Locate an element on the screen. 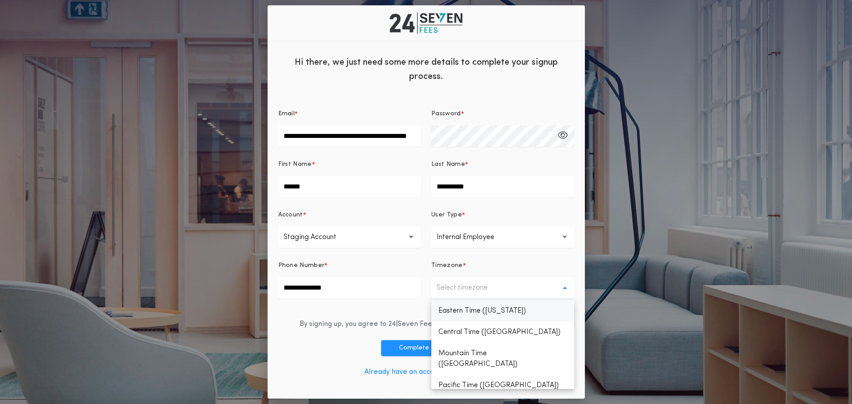 The height and width of the screenshot is (404, 852). div: Hi there, we just need some more details to complete your signup process. is located at coordinates (426, 68).